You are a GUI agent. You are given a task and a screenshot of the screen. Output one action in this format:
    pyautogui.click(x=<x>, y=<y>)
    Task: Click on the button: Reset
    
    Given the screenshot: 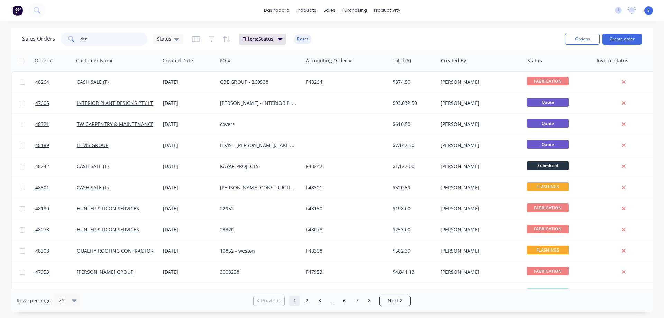 What is the action you would take?
    pyautogui.click(x=302, y=39)
    